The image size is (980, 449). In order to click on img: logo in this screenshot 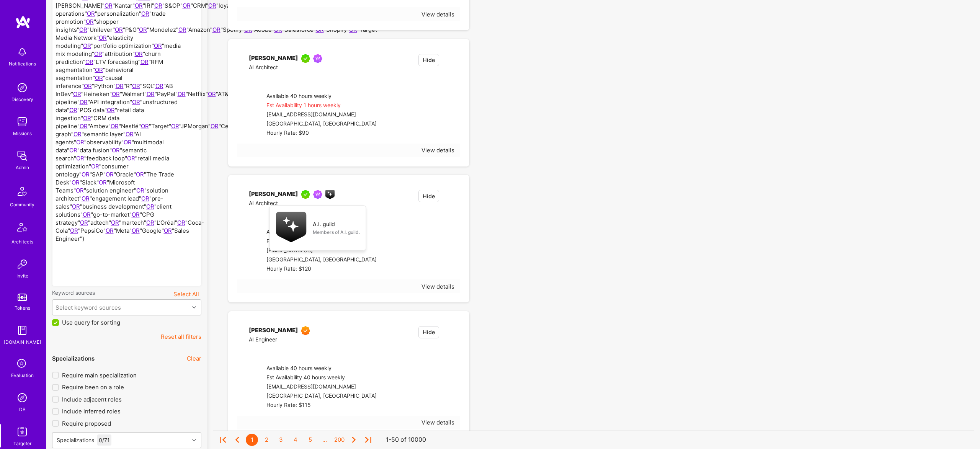, I will do `click(23, 23)`.